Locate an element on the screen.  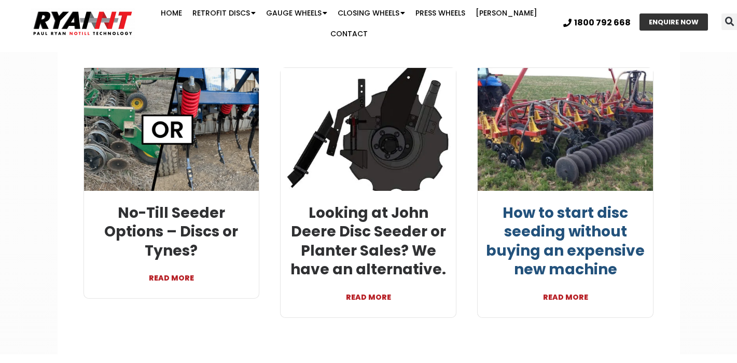
img: RYANNT ryan leg inside scraper with rear boot is located at coordinates (368, 129).